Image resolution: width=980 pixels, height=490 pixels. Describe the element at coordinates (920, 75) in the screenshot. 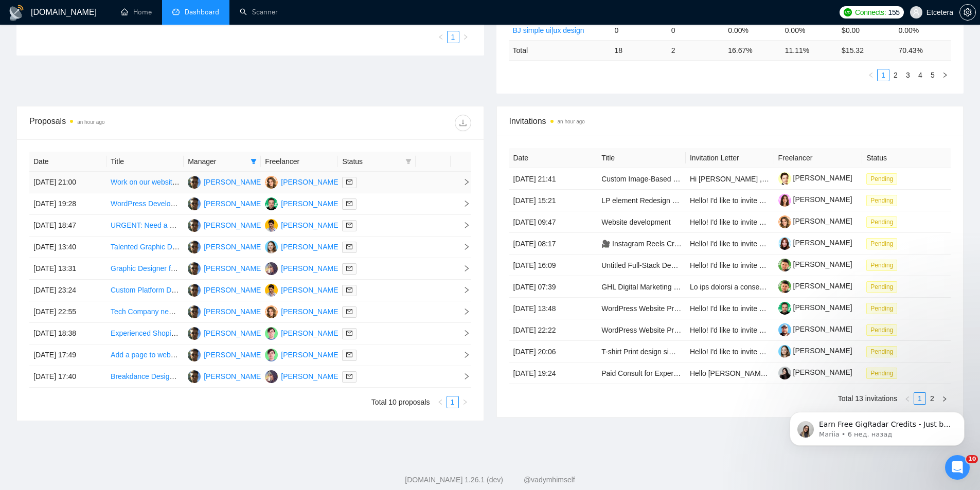

I see `li: 4` at that location.